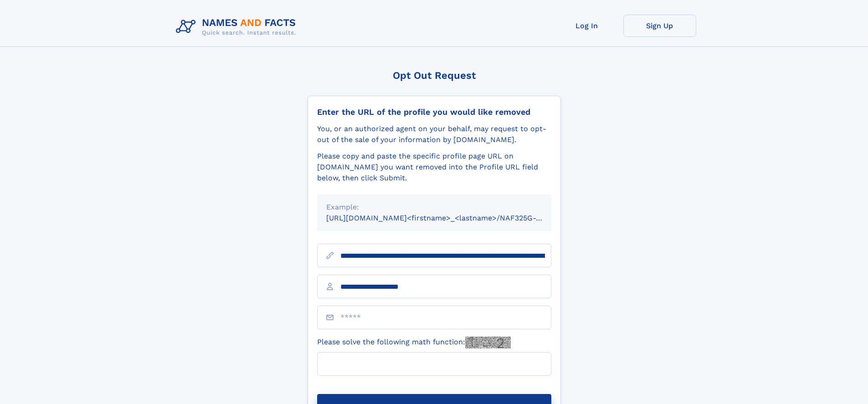 This screenshot has height=404, width=868. I want to click on a: Sign Up, so click(659, 26).